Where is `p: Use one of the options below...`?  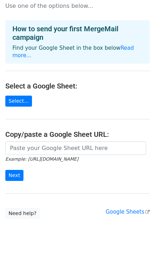
p: Use one of the options below... is located at coordinates (78, 6).